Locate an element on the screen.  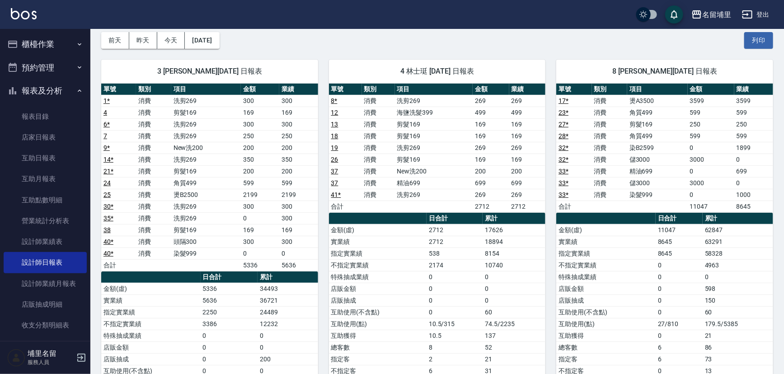
th: 類別 is located at coordinates (378, 89).